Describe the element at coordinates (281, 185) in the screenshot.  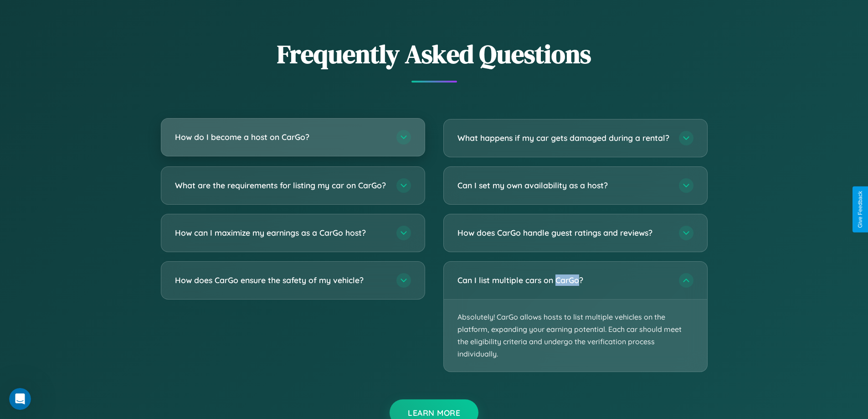
I see `h3: What are the requirements for listing my car on CarGo?` at that location.